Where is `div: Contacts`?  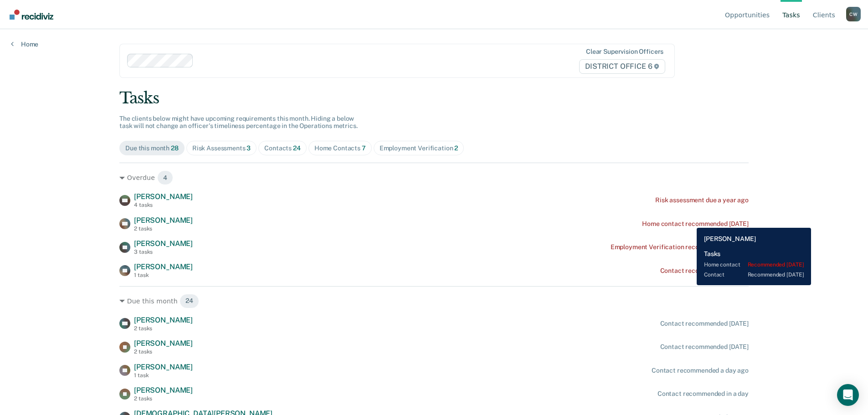 div: Contacts is located at coordinates (282, 148).